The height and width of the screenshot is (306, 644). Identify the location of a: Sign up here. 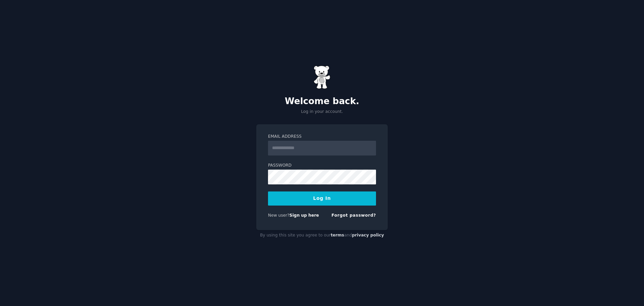
(304, 215).